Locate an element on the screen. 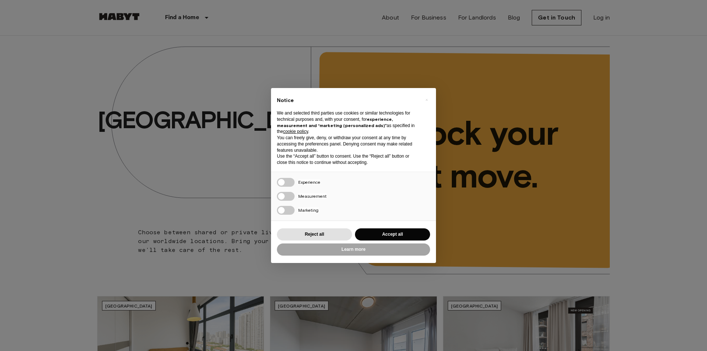  h2: Notice is located at coordinates (347, 100).